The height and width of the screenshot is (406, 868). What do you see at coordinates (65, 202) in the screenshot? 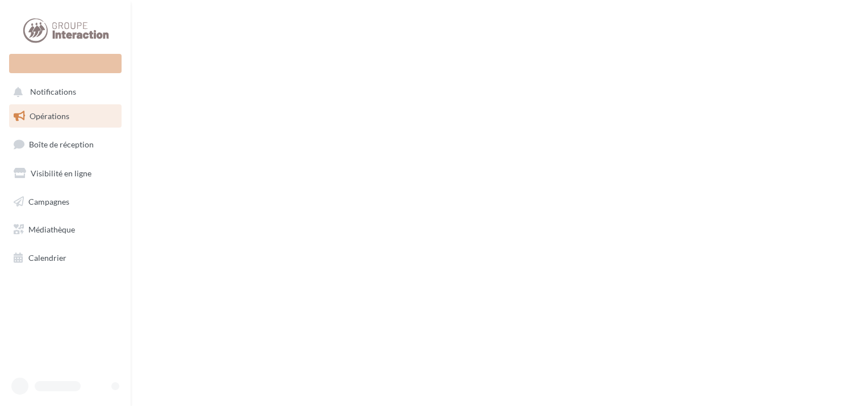
I see `a: Campagnes` at bounding box center [65, 202].